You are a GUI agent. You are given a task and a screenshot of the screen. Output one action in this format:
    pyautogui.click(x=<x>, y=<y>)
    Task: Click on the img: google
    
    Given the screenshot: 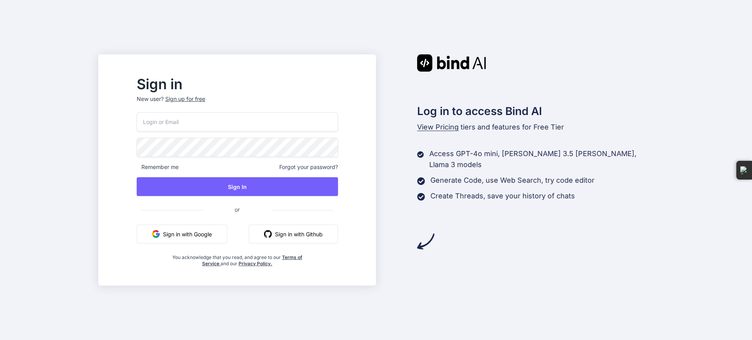 What is the action you would take?
    pyautogui.click(x=156, y=234)
    